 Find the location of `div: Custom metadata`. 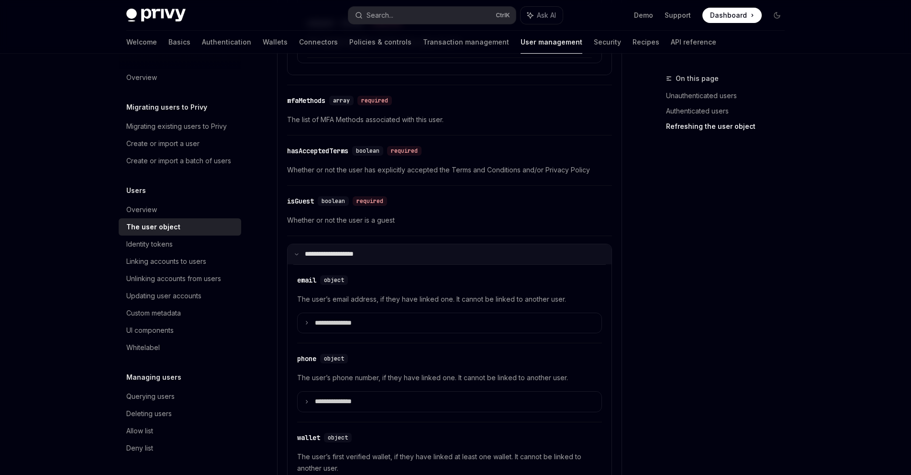

div: Custom metadata is located at coordinates (154, 313).